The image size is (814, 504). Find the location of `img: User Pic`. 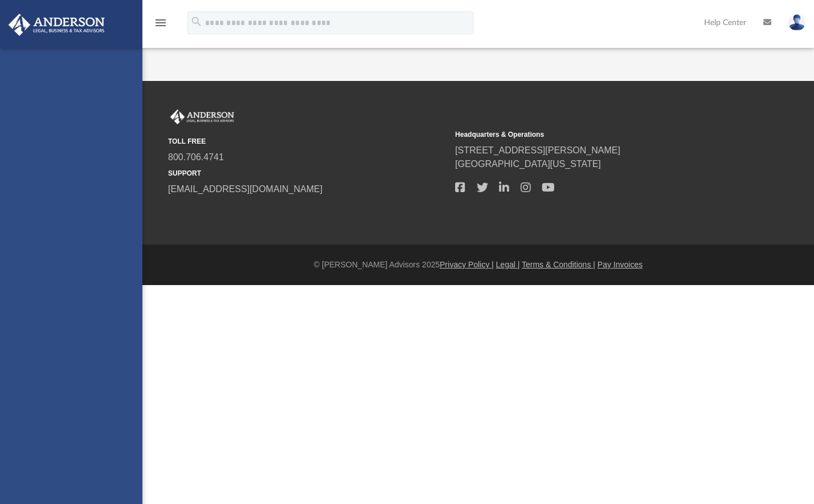

img: User Pic is located at coordinates (797, 23).